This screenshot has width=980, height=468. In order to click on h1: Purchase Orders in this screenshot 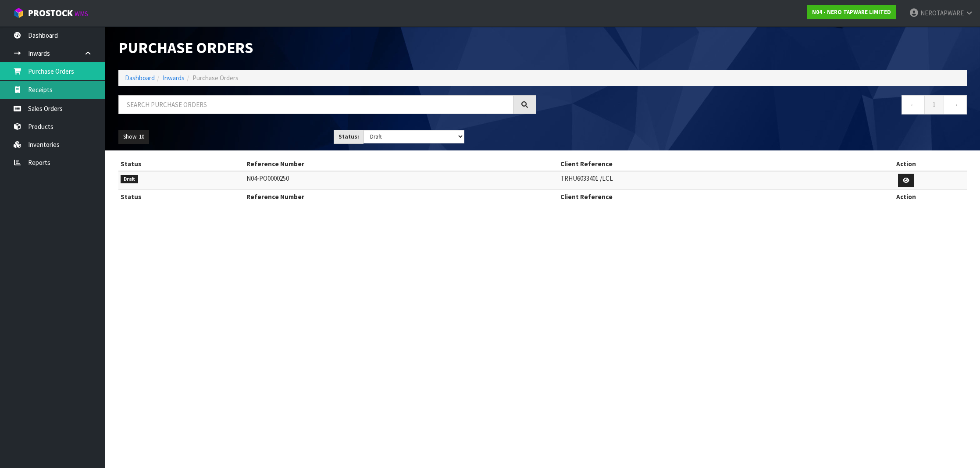, I will do `click(327, 48)`.